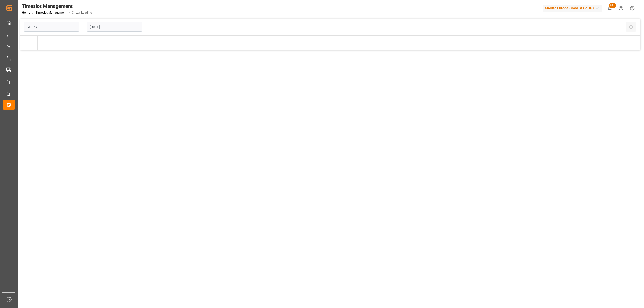 Image resolution: width=644 pixels, height=308 pixels. Describe the element at coordinates (621, 8) in the screenshot. I see `button: Help Center` at that location.